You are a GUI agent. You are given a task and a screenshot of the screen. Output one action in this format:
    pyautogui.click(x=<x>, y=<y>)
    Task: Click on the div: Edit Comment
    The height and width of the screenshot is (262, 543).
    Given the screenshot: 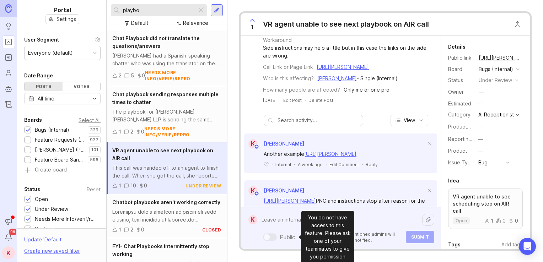 What is the action you would take?
    pyautogui.click(x=344, y=165)
    